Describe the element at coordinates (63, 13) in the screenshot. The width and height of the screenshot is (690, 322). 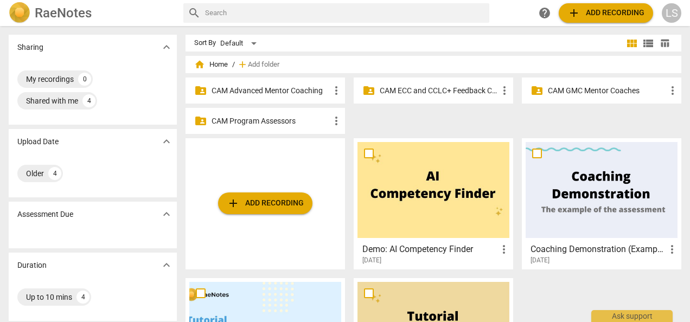
I see `h2: RaeNotes` at that location.